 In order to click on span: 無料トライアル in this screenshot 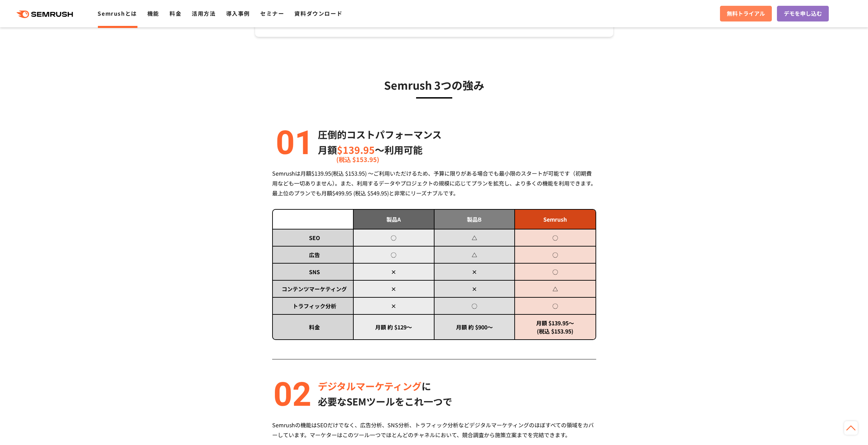, I will do `click(746, 14)`.